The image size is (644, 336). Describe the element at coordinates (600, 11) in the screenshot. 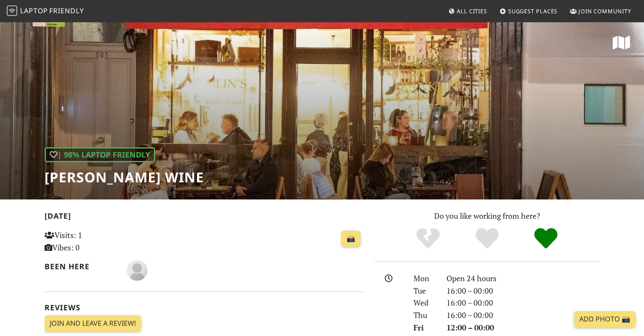

I see `a: Join Community` at that location.